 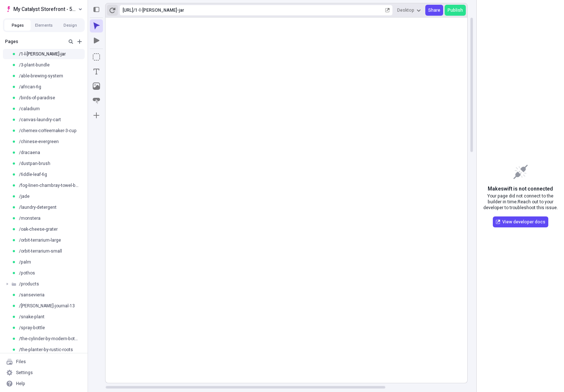 What do you see at coordinates (38, 229) in the screenshot?
I see `span: /oak-cheese-grater` at bounding box center [38, 229].